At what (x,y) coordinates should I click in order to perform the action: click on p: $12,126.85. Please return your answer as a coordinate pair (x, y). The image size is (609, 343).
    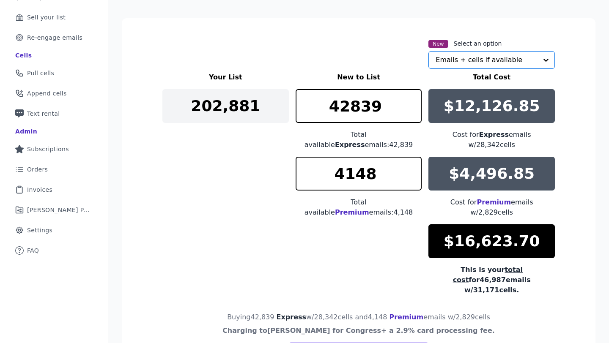
    Looking at the image, I should click on (492, 106).